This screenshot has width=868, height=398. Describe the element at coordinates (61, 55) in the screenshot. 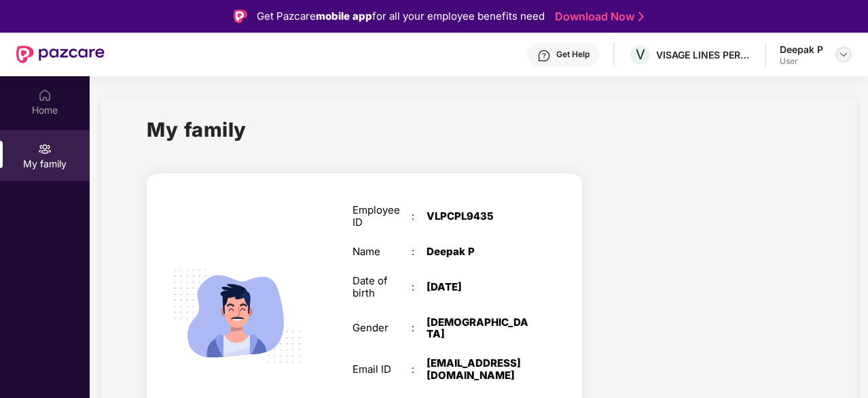

I see `img: New Pazcare Logo` at that location.